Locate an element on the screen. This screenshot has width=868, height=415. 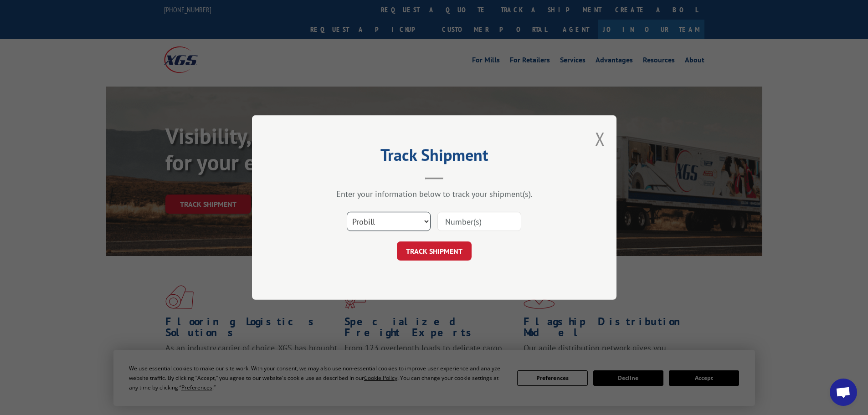
h2: Track Shipment is located at coordinates (434, 157).